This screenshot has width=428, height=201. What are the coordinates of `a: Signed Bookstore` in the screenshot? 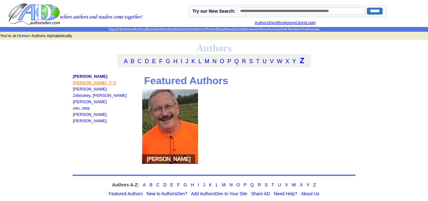 It's located at (121, 29).